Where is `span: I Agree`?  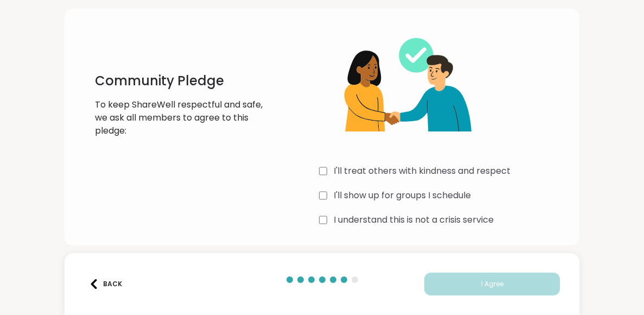 span: I Agree is located at coordinates (492, 284).